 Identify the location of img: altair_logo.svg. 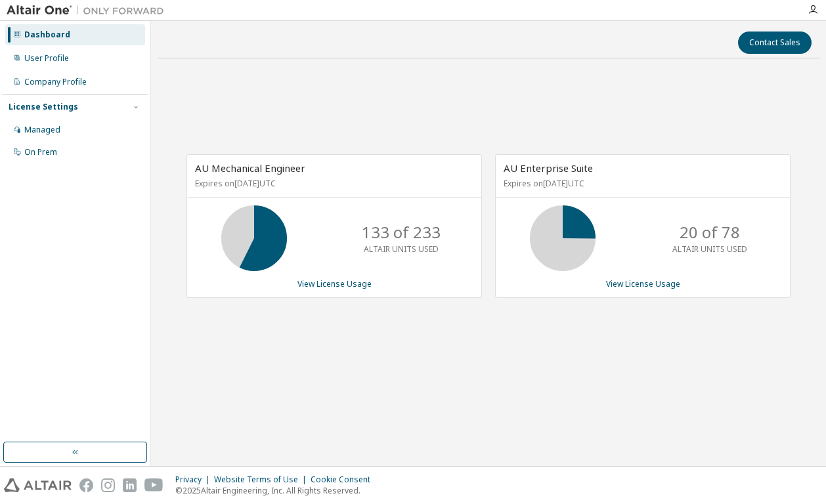
(37, 485).